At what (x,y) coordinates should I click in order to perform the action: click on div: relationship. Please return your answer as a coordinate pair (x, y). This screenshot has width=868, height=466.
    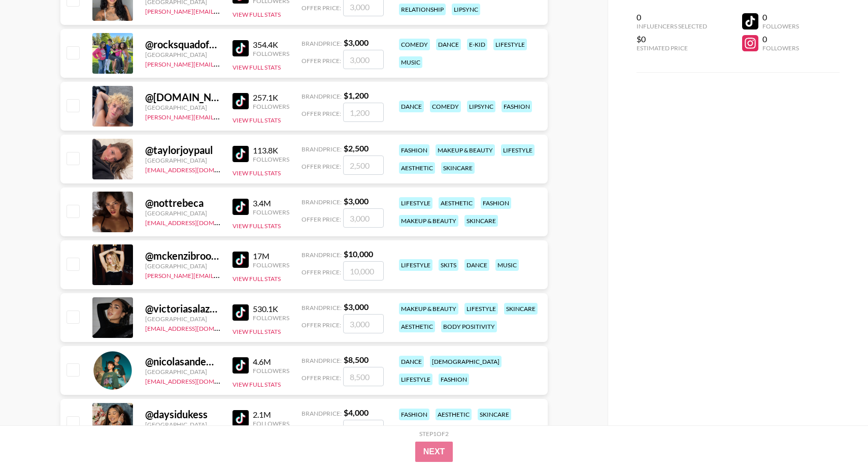
    Looking at the image, I should click on (422, 9).